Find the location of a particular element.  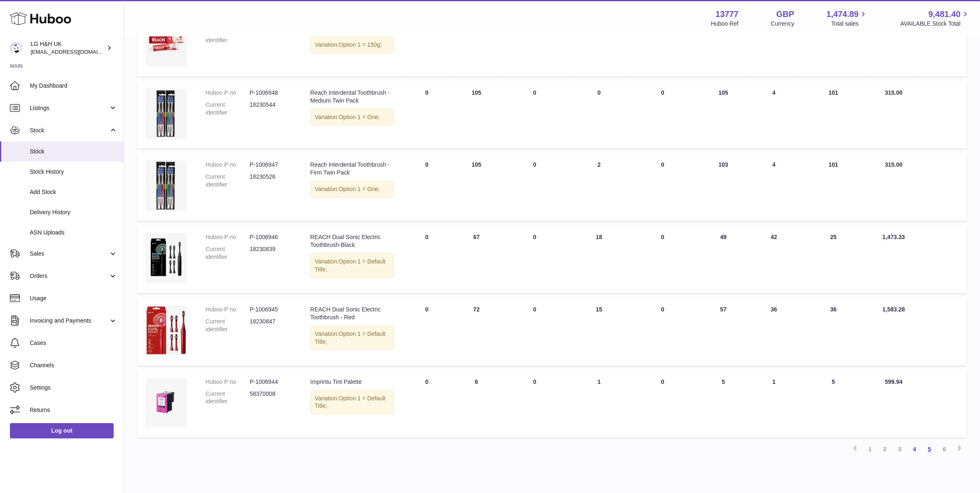

span: ASN Uploads is located at coordinates (73, 232).